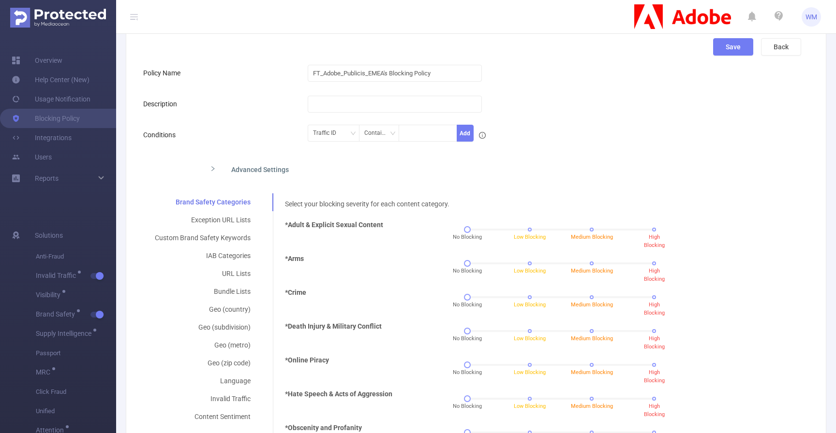  What do you see at coordinates (307, 360) in the screenshot?
I see `b: *Online Piracy` at bounding box center [307, 360].